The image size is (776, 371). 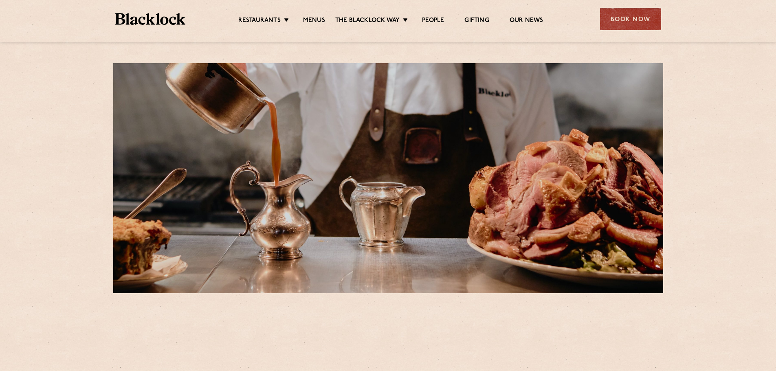 I want to click on a: Gifting, so click(x=476, y=21).